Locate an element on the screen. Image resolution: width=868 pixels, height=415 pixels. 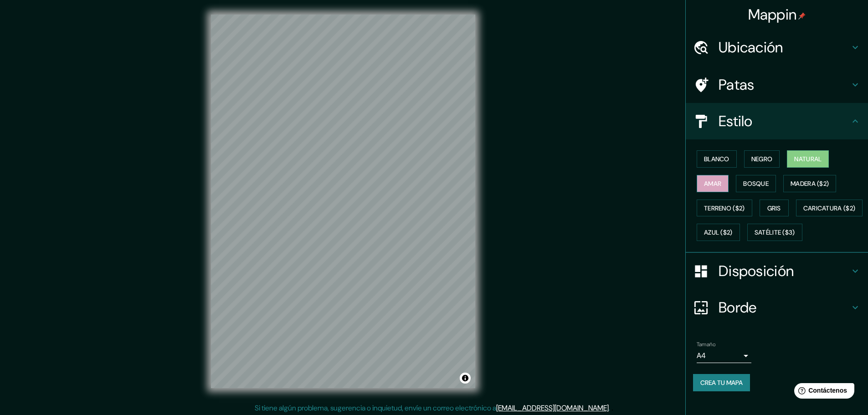
div: Ubicación is located at coordinates (777, 48).